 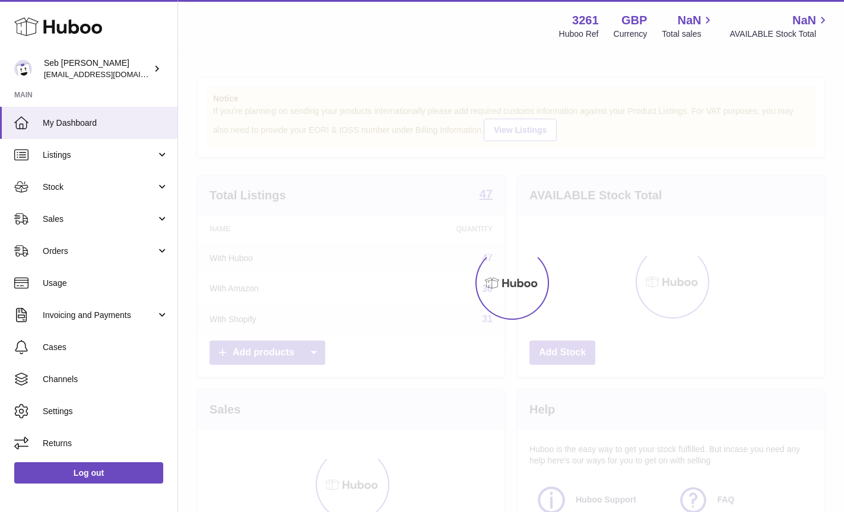 I want to click on strong: 3261, so click(x=585, y=20).